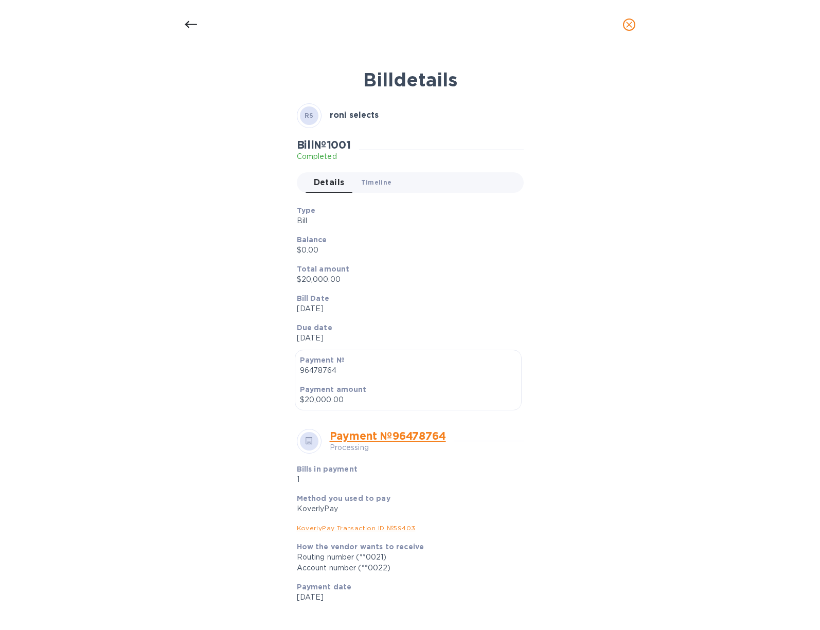 This screenshot has width=820, height=630. I want to click on p: Completed, so click(324, 156).